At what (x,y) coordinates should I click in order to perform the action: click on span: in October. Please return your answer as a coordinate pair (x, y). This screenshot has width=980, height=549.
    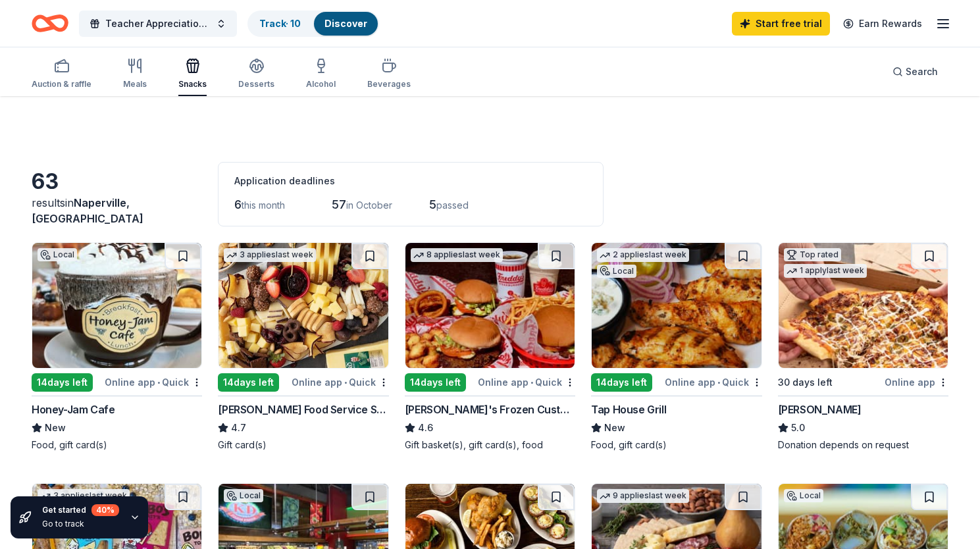
    Looking at the image, I should click on (369, 205).